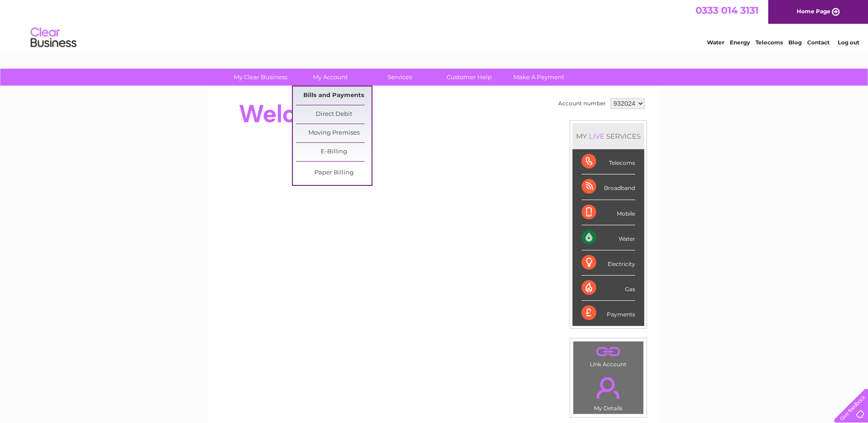 This screenshot has width=868, height=423. What do you see at coordinates (740, 42) in the screenshot?
I see `a: Energy` at bounding box center [740, 42].